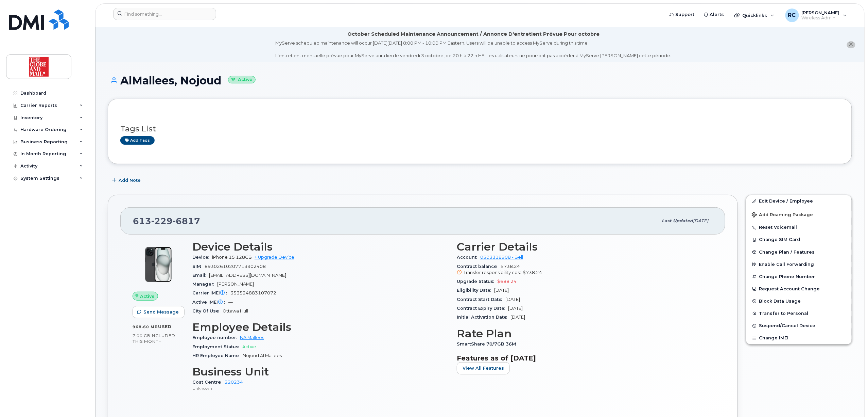  Describe the element at coordinates (468, 257) in the screenshot. I see `span: Account` at that location.